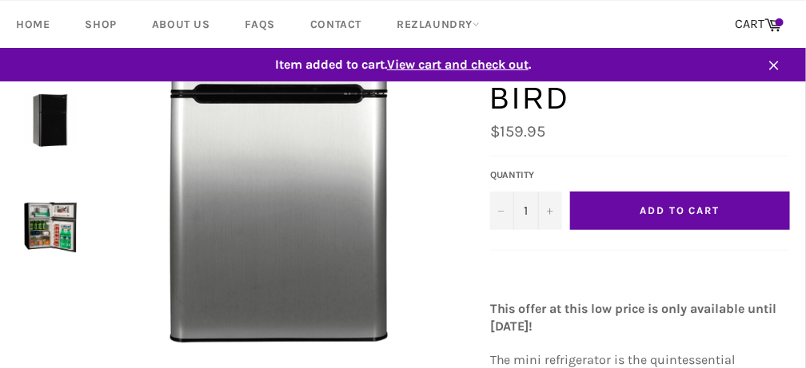 This screenshot has width=806, height=368. I want to click on span: $159.95, so click(518, 131).